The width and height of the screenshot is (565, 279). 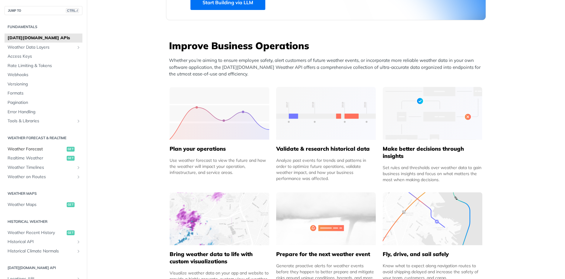 I want to click on span: Pagination, so click(x=44, y=103).